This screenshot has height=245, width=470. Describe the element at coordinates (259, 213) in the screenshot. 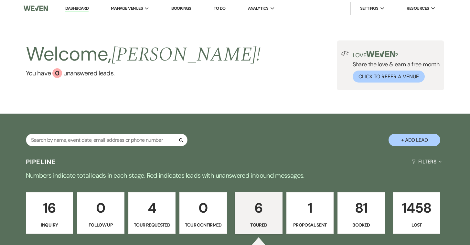

I see `a: 6Toured` at that location.